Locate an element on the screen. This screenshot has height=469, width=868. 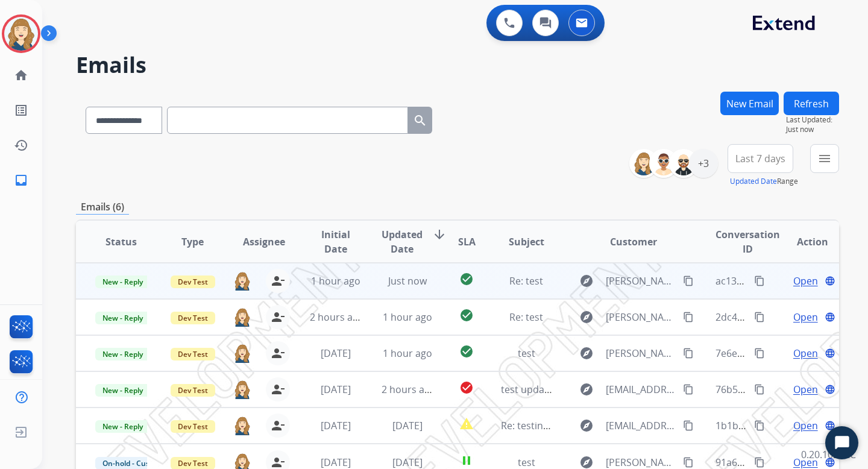
span: Last 7 days is located at coordinates (760, 159).